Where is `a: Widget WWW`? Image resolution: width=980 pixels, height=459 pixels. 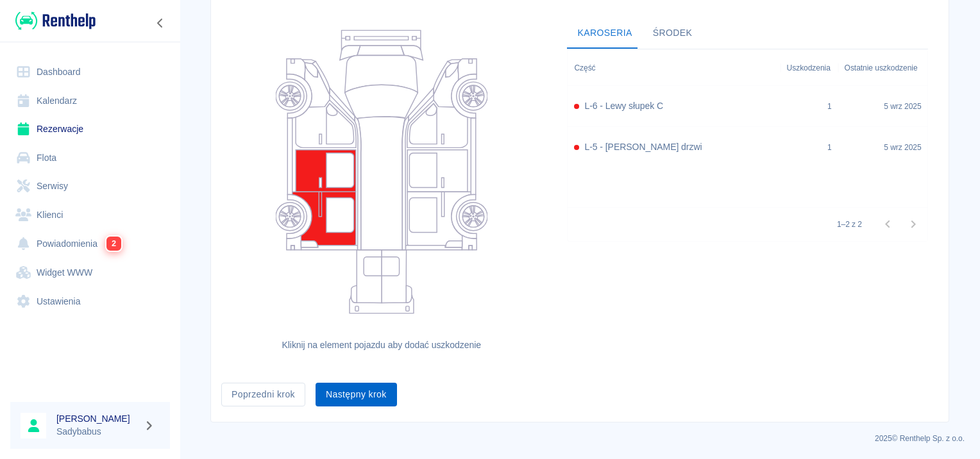 a: Widget WWW is located at coordinates (90, 272).